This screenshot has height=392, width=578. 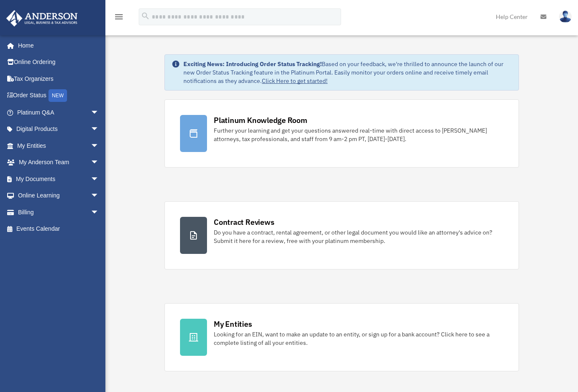 I want to click on a: My Documentsarrow_drop_down, so click(x=59, y=179).